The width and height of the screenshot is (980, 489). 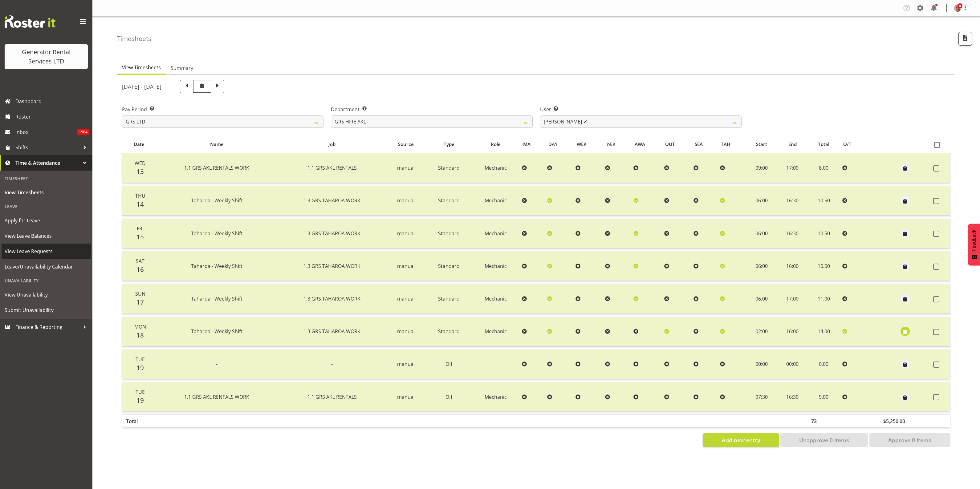 What do you see at coordinates (824, 440) in the screenshot?
I see `button: Unapprove 0 Items` at bounding box center [824, 440].